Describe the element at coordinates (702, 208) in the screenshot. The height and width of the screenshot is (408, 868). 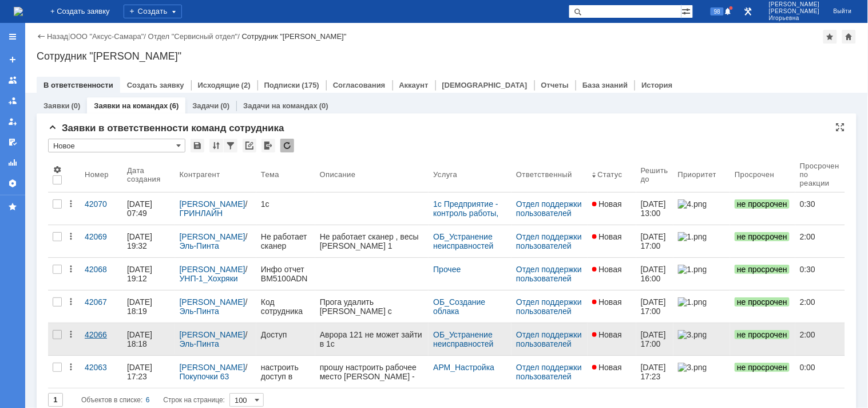
I see `a: 4.png` at that location.